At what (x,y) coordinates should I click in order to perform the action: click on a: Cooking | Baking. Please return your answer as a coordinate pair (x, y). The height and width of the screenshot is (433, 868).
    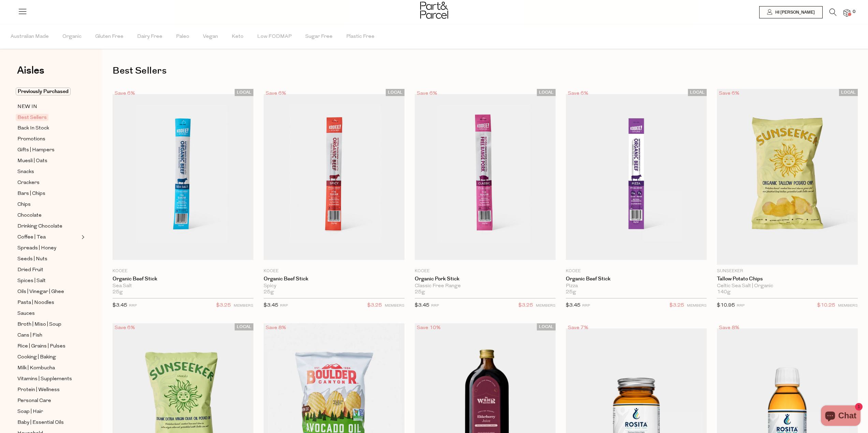
    Looking at the image, I should click on (49, 357).